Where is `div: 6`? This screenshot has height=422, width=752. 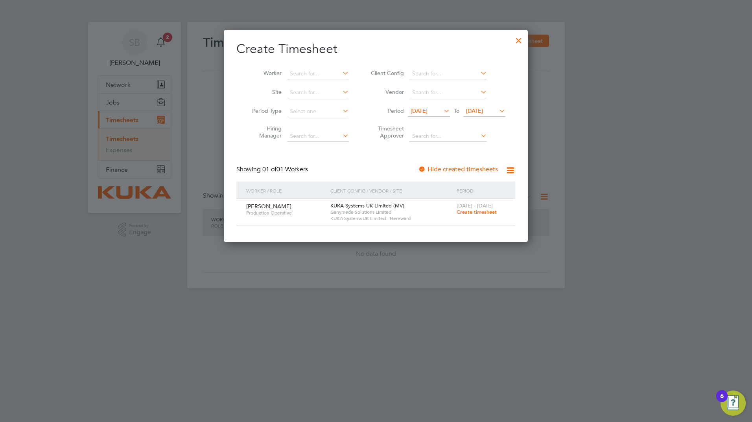
div: 6 is located at coordinates (722, 402).